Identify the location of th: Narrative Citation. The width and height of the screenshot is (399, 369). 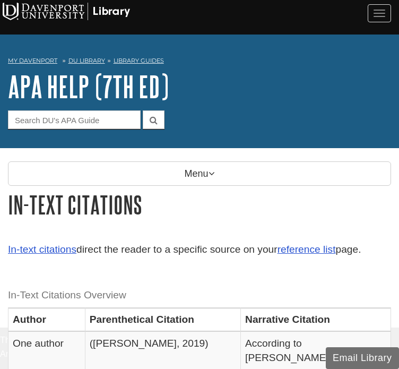
(316, 320).